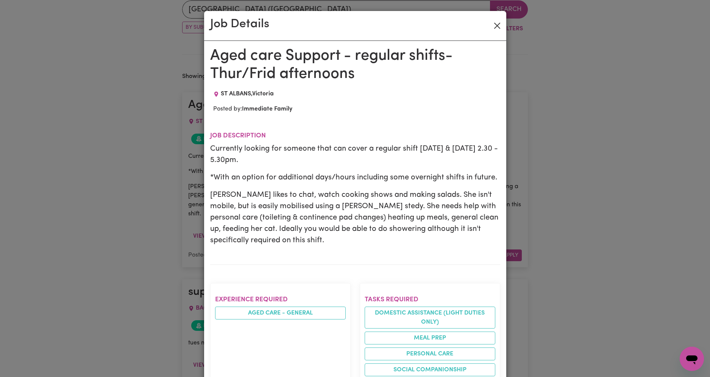 Image resolution: width=710 pixels, height=377 pixels. I want to click on b: Immediate Family, so click(267, 109).